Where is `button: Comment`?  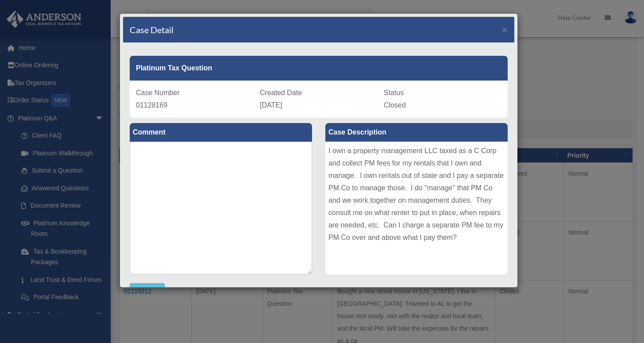 button: Comment is located at coordinates (147, 290).